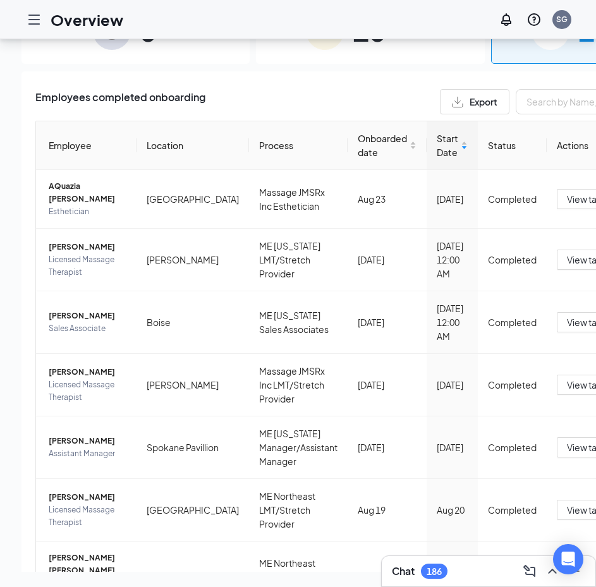 Image resolution: width=596 pixels, height=587 pixels. I want to click on span: Export, so click(483, 102).